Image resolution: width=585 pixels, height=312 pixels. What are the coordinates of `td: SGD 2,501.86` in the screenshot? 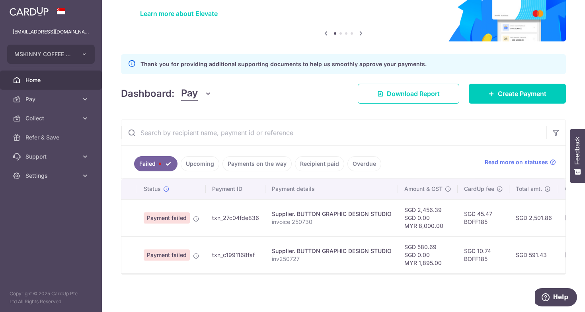 It's located at (534, 217).